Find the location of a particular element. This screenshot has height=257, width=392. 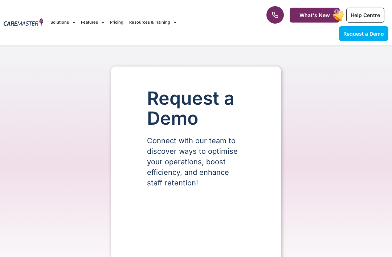

span: Request a Demo is located at coordinates (364, 33).